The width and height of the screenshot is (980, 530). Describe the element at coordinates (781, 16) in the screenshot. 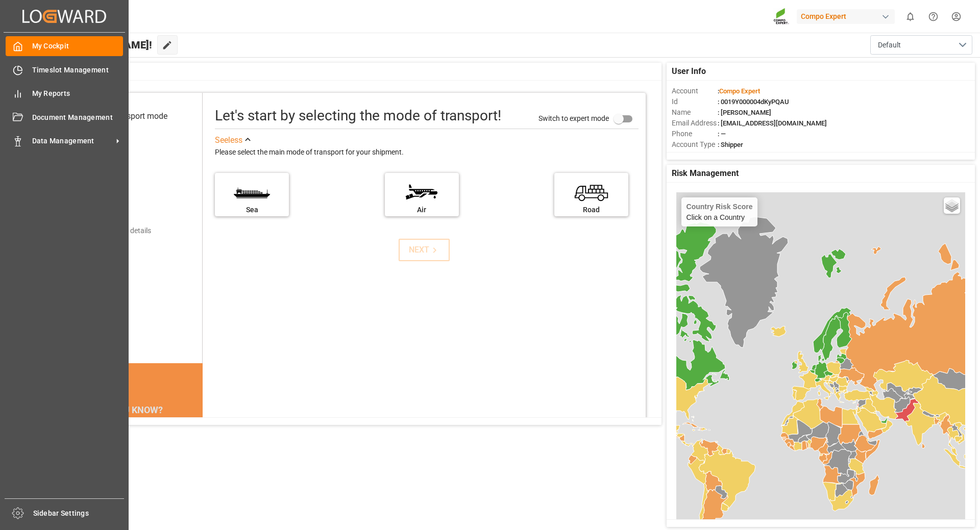

I see `img: Screenshot%202023-09-29%20at%2010.02.21.png_1712312052.png` at that location.